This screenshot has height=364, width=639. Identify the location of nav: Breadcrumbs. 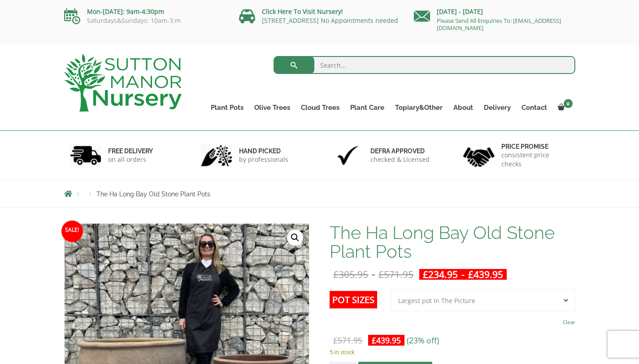
(320, 194).